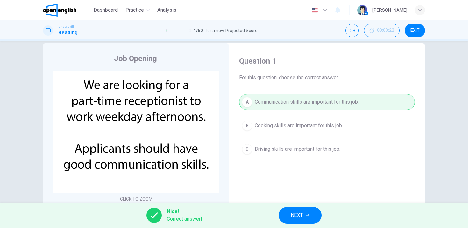 The height and width of the screenshot is (228, 468). I want to click on span: for a new Projected Score, so click(231, 31).